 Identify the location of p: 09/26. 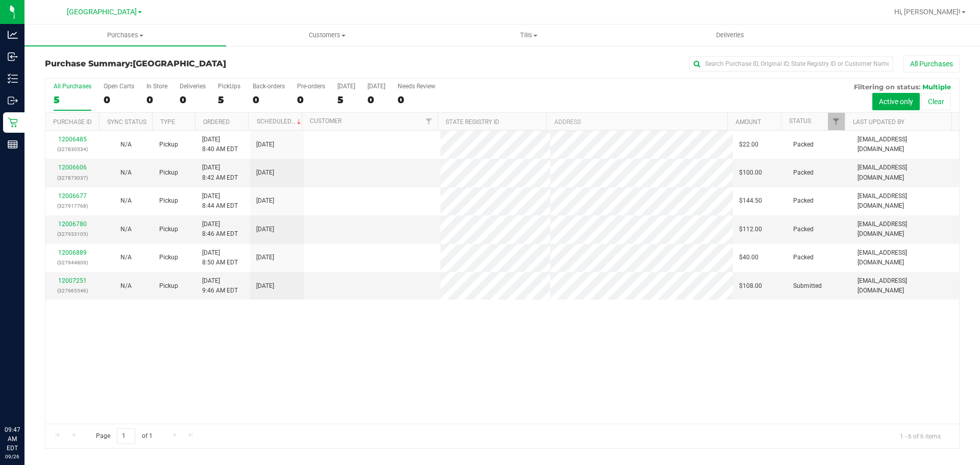
(12, 456).